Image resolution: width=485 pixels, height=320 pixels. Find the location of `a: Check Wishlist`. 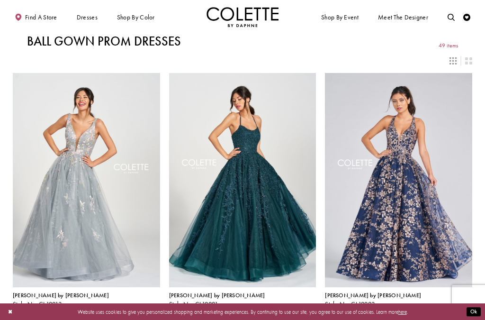

a: Check Wishlist is located at coordinates (467, 17).